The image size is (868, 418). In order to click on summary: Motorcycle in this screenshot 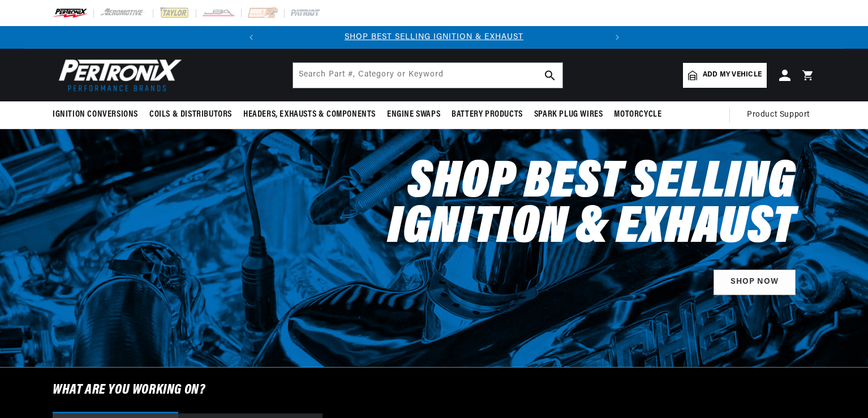, I will do `click(638, 114)`.